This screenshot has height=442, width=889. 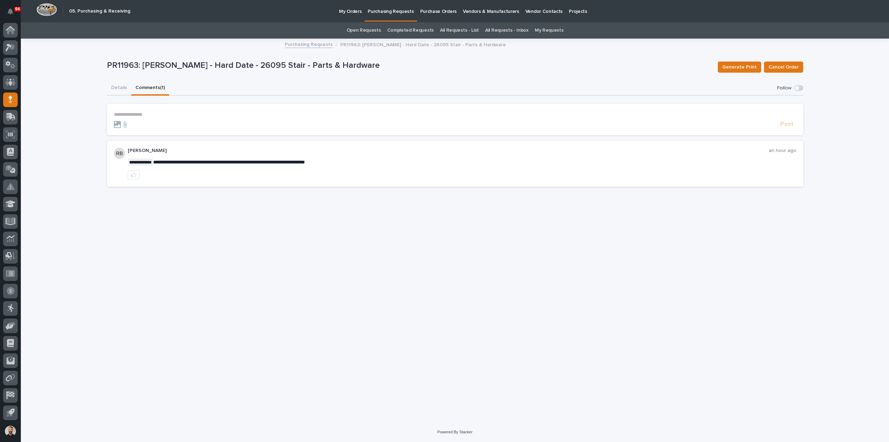 I want to click on a: All Requests - Inbox, so click(x=507, y=30).